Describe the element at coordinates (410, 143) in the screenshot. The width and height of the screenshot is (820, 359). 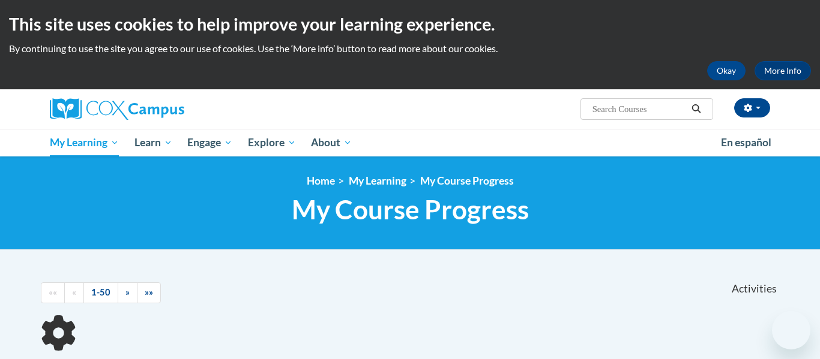
I see `div: Main menu` at that location.